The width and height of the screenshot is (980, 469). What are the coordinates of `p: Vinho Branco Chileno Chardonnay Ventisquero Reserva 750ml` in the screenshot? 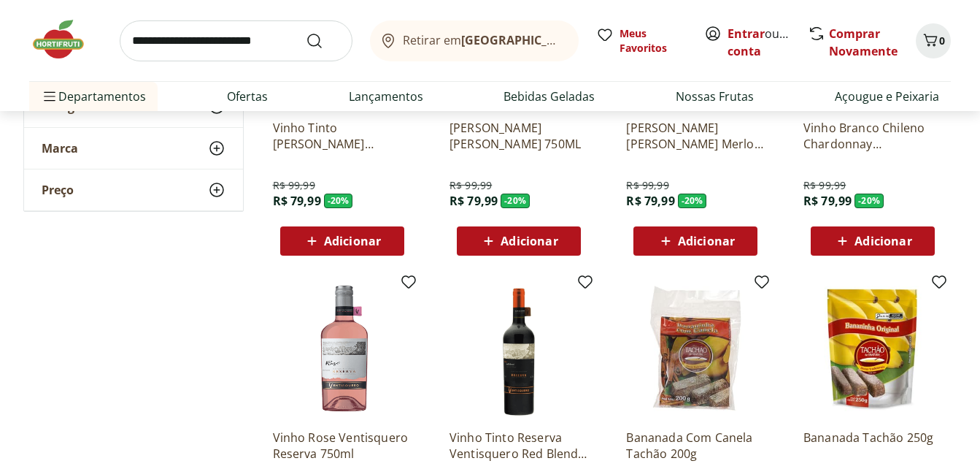 It's located at (873, 136).